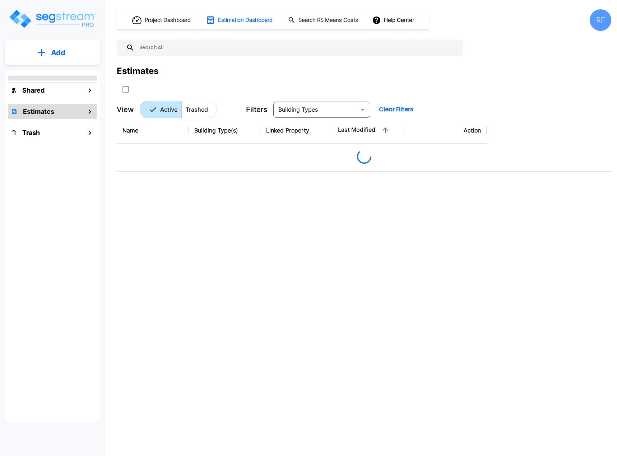 The image size is (617, 456). What do you see at coordinates (38, 111) in the screenshot?
I see `h1: Estimates` at bounding box center [38, 111].